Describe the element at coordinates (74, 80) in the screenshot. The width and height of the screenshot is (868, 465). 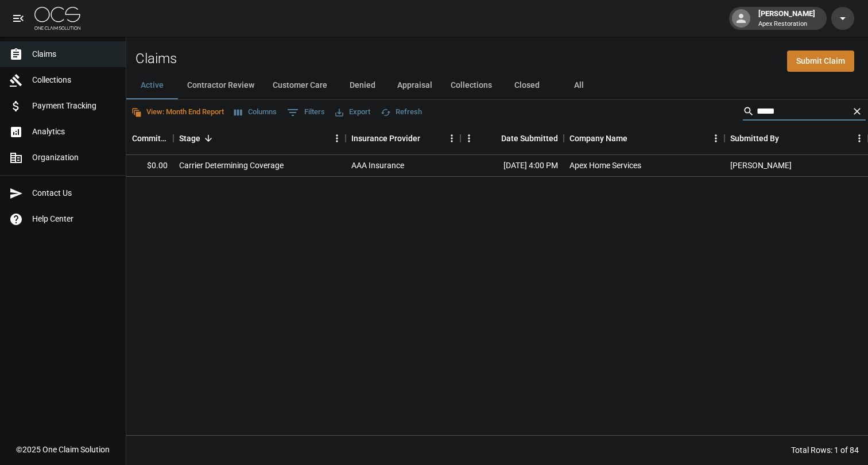
I see `span: Collections` at that location.